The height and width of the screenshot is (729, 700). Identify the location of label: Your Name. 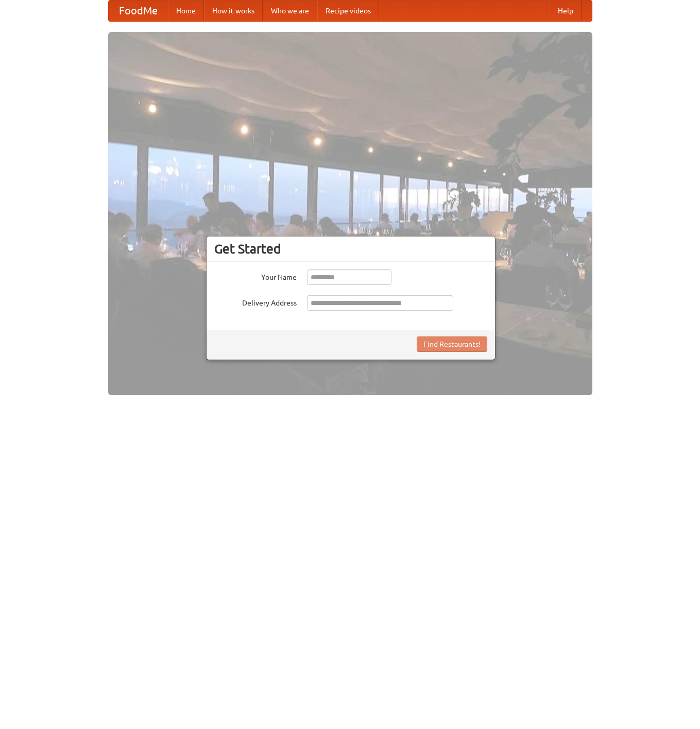
(255, 276).